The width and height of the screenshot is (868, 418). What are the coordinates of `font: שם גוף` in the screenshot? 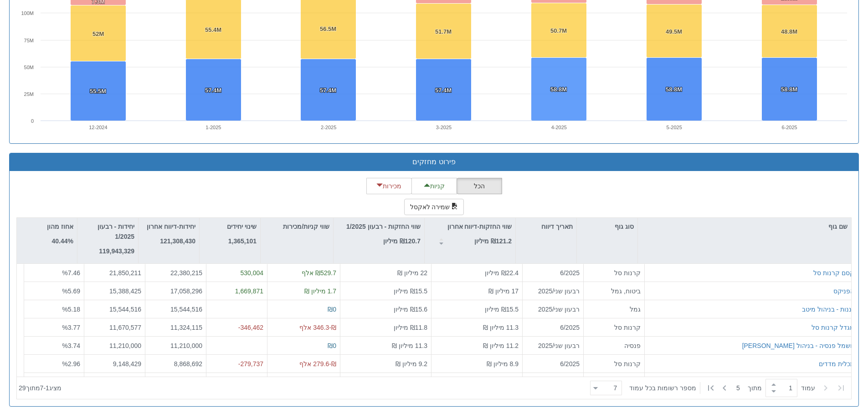 It's located at (837, 227).